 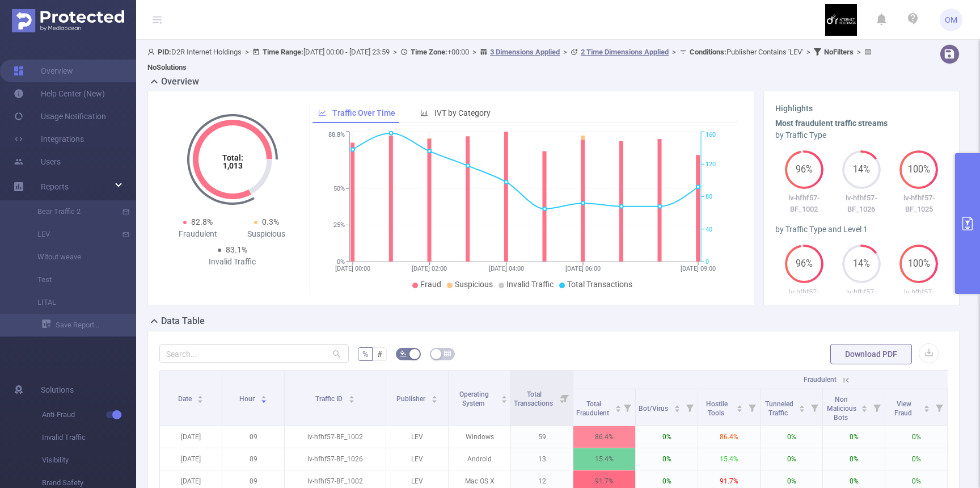 I want to click on i: icon: line-chart, so click(x=323, y=113).